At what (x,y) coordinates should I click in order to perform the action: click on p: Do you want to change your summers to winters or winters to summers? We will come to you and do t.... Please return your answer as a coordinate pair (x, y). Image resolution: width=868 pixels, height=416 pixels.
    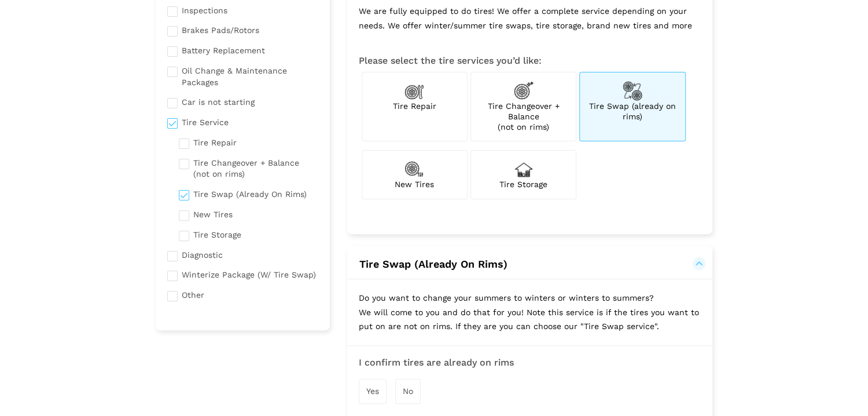
    Looking at the image, I should click on (530, 313).